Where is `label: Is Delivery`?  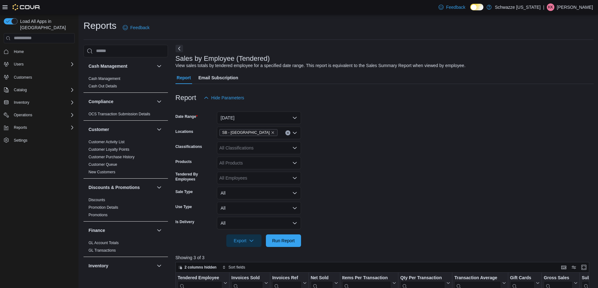
label: Is Delivery is located at coordinates (185, 222).